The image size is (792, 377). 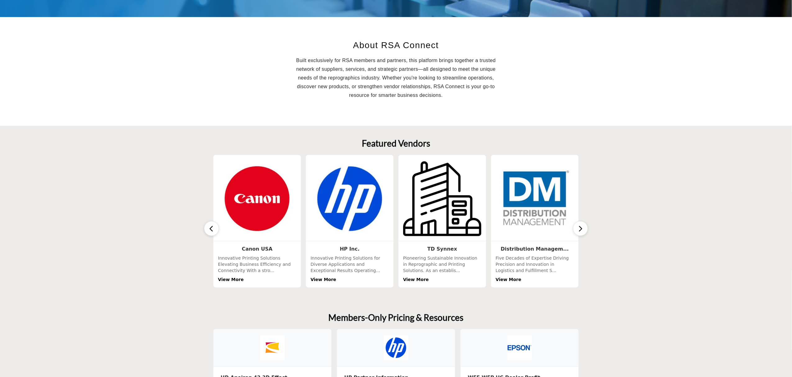 What do you see at coordinates (257, 199) in the screenshot?
I see `img: Canon USA` at bounding box center [257, 199].